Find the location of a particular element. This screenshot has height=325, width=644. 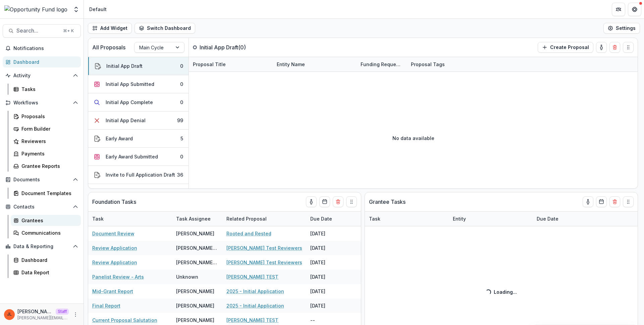

a: 2025 - Initial Application is located at coordinates (255, 306).